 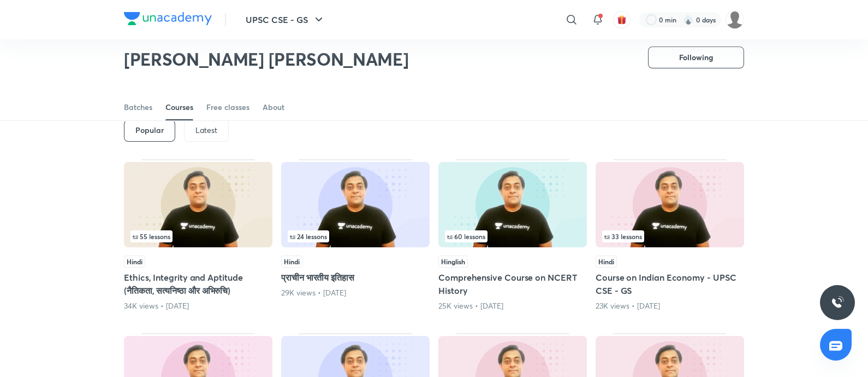 I want to click on h6: Popular, so click(x=150, y=130).